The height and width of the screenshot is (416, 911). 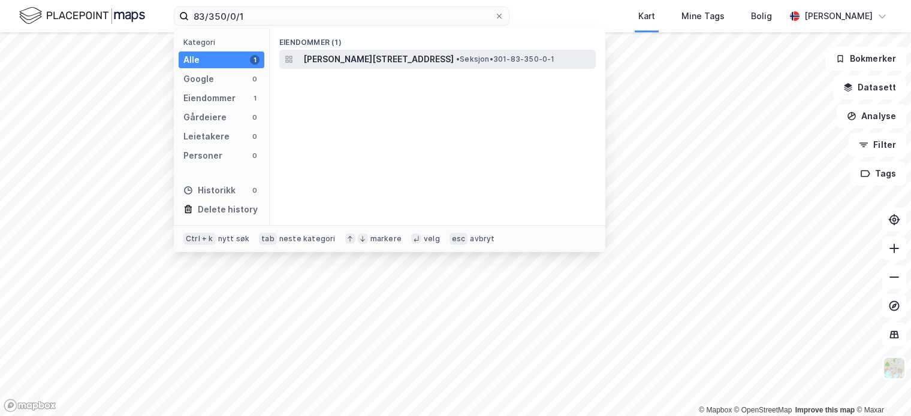 What do you see at coordinates (199, 239) in the screenshot?
I see `div: Ctrl + k` at bounding box center [199, 239].